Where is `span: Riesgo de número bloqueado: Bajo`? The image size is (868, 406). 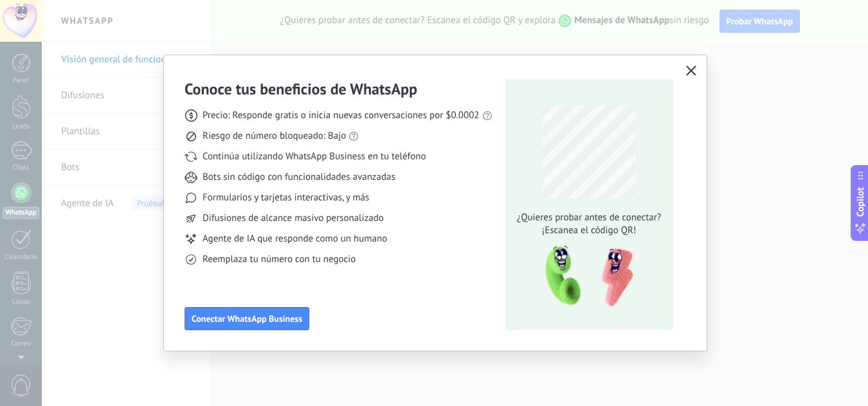 span: Riesgo de número bloqueado: Bajo is located at coordinates (274, 136).